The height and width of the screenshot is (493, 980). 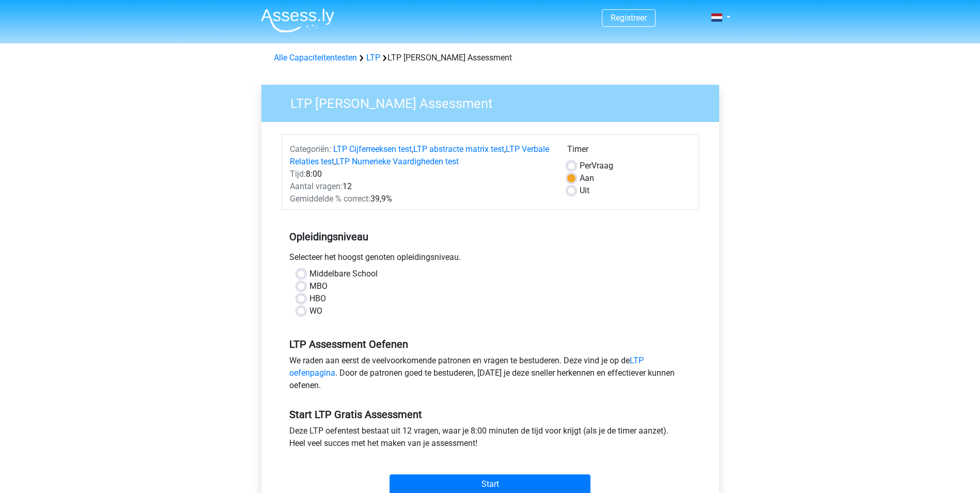 I want to click on span: Tijd:, so click(x=298, y=173).